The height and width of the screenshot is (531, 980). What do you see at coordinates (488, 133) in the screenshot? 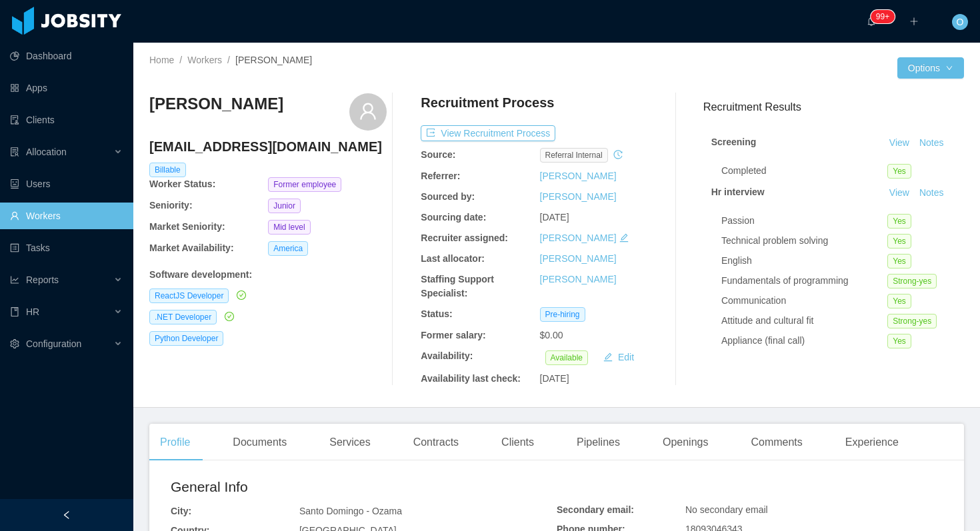
I see `button: icon: exportView Recruitment Process` at bounding box center [488, 133].